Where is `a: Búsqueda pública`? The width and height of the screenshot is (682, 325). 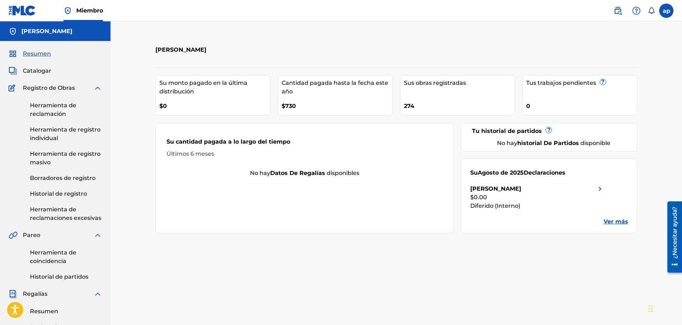
a: Búsqueda pública is located at coordinates (618, 11).